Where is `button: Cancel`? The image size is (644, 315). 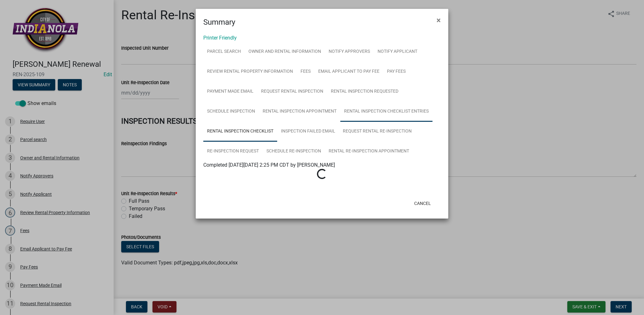 button: Cancel is located at coordinates (422, 203).